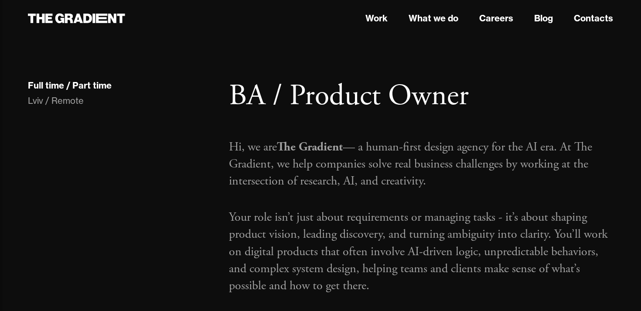  I want to click on p: Hi, we are — a human-first design agency for the AI era. At The Gradient, we help companies solve..., so click(421, 164).